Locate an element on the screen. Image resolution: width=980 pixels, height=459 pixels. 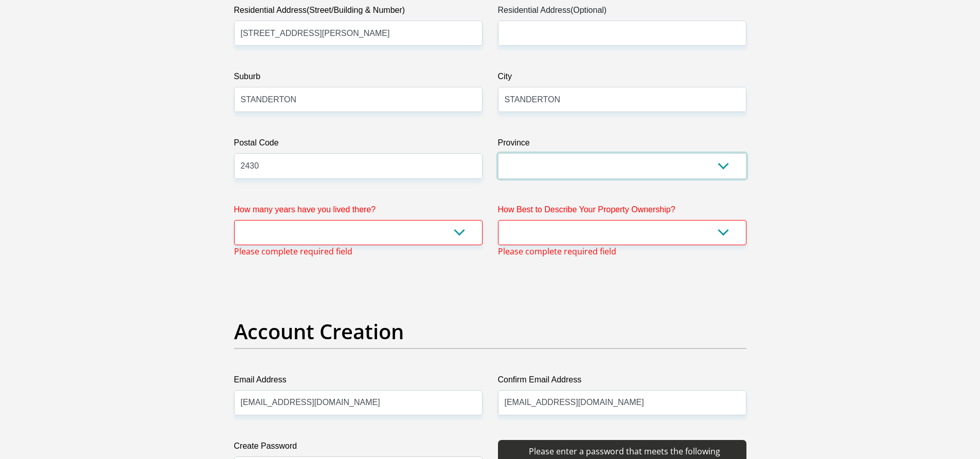
label: Create Password is located at coordinates (358, 448).